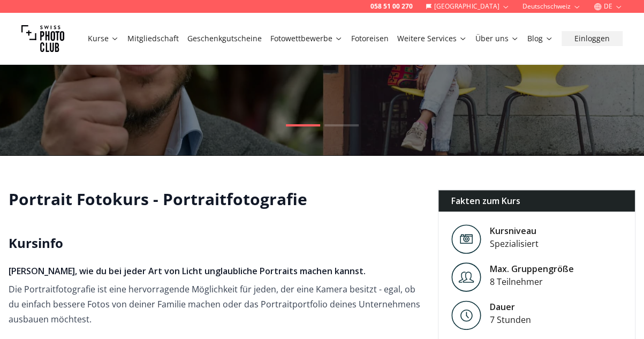 The width and height of the screenshot is (644, 339). Describe the element at coordinates (514, 231) in the screenshot. I see `div: Kursniveau` at that location.